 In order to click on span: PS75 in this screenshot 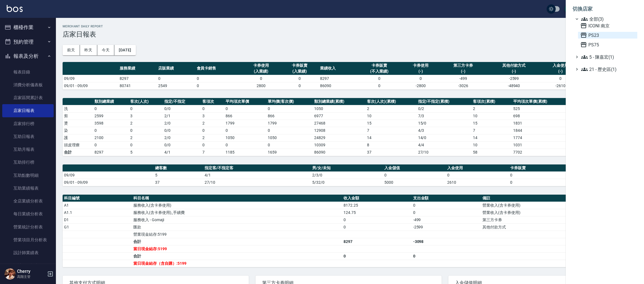, I will do `click(608, 45)`.